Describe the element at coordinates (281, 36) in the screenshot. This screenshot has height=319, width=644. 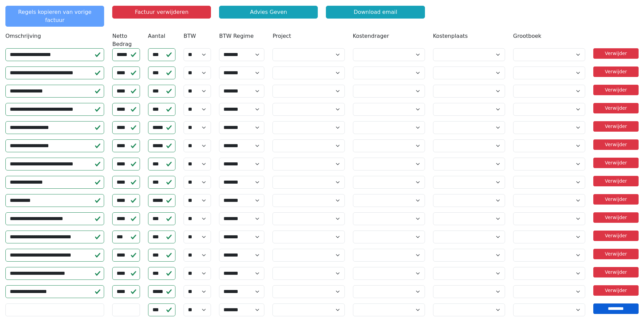
I see `label: Project` at that location.